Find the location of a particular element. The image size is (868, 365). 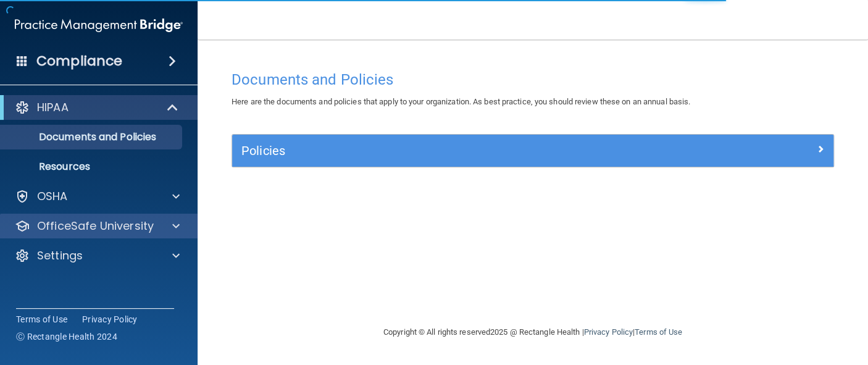

h4: Documents and Policies is located at coordinates (533, 80).